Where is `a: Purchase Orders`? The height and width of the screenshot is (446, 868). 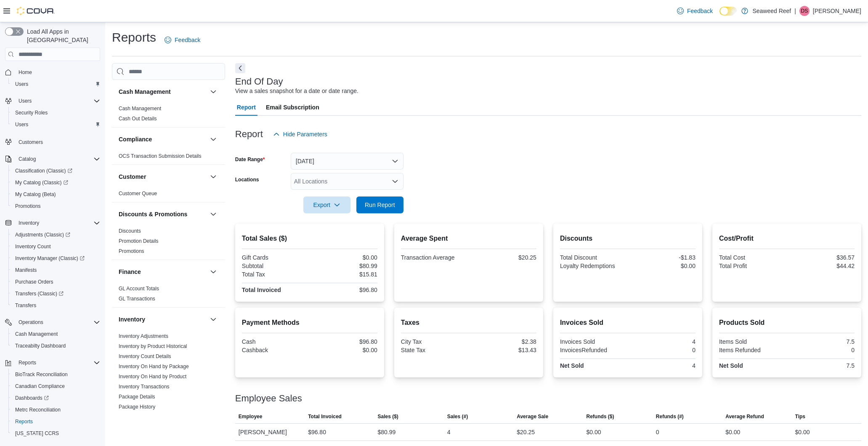 a: Purchase Orders is located at coordinates (34, 282).